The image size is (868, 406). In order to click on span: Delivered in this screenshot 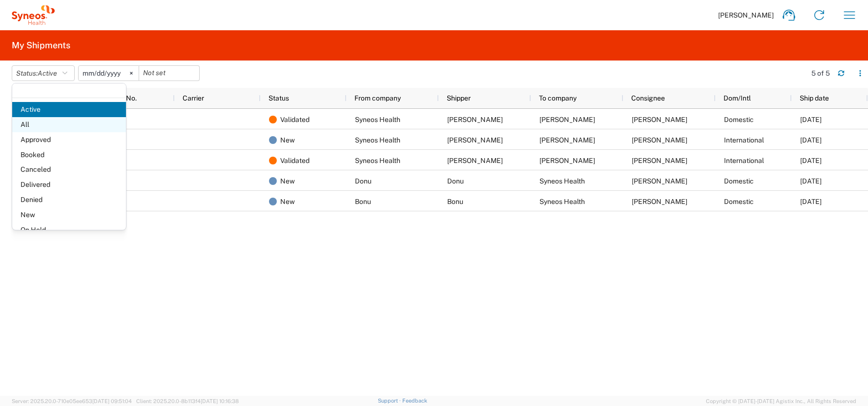, I will do `click(69, 185)`.